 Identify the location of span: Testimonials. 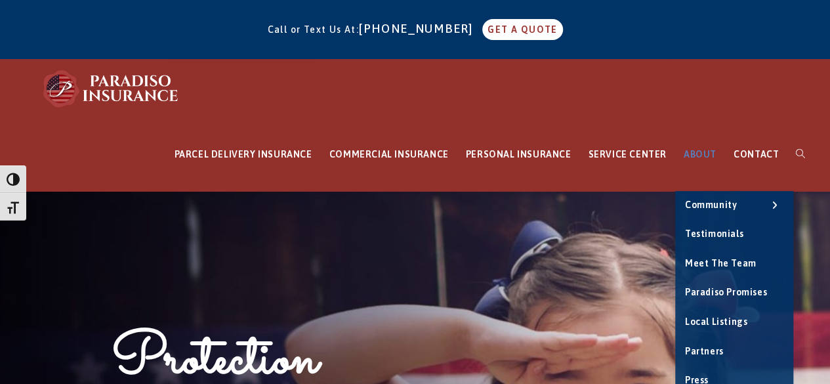
(714, 234).